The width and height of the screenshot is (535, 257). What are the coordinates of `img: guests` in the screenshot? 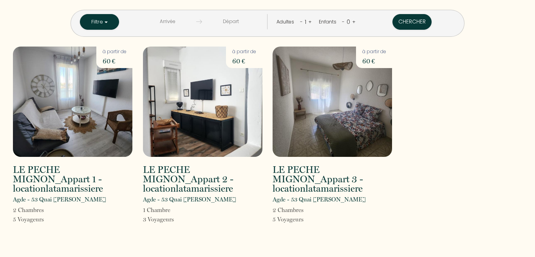 It's located at (199, 22).